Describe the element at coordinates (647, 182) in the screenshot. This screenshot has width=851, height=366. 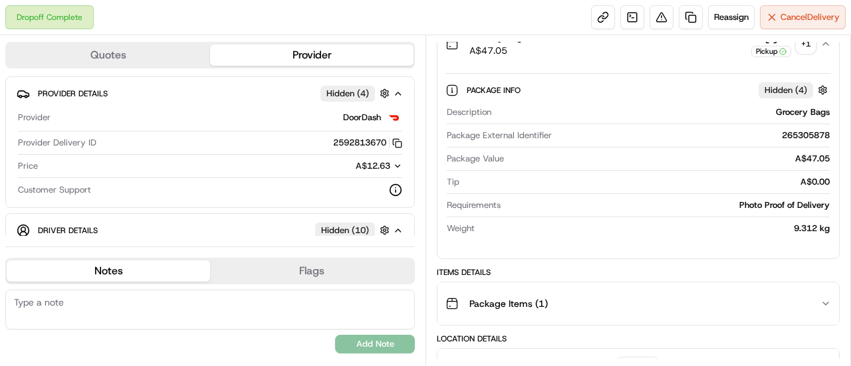
I see `div: A$0.00` at that location.